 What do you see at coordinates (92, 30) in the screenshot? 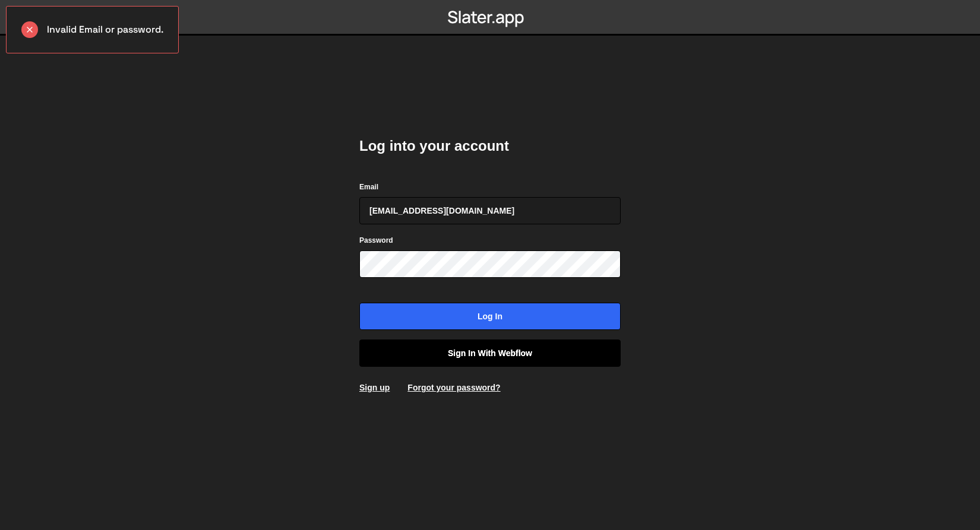
I see `div: Invalid Email or password.` at bounding box center [92, 30].